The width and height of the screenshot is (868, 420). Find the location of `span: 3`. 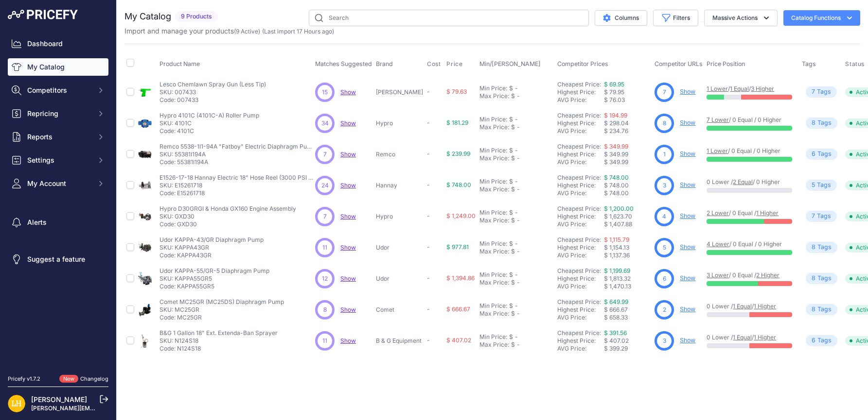

span: 3 is located at coordinates (664, 186).